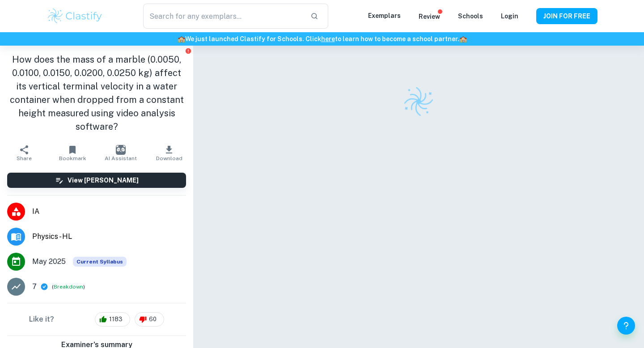 This screenshot has width=644, height=348. I want to click on h6: Like it?, so click(42, 319).